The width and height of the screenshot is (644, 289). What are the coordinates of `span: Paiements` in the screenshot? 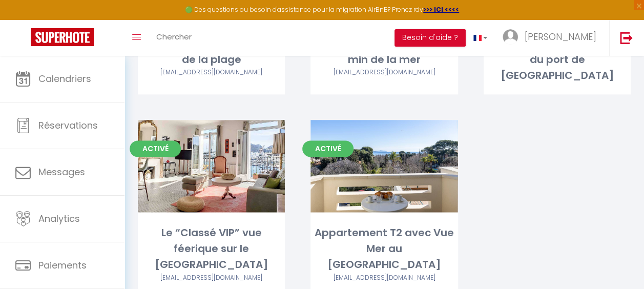 It's located at (62, 265).